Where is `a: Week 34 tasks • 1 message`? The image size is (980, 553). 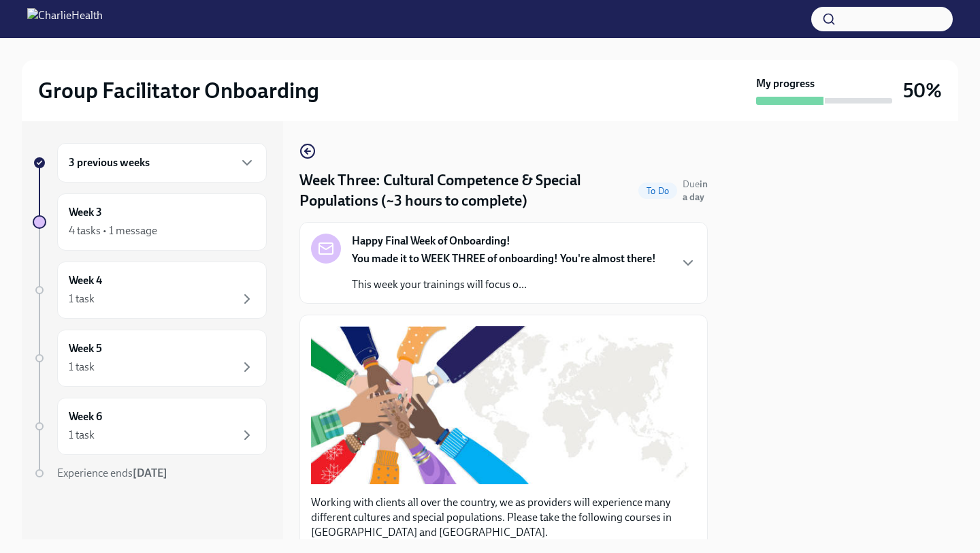
a: Week 34 tasks • 1 message is located at coordinates (149, 222).